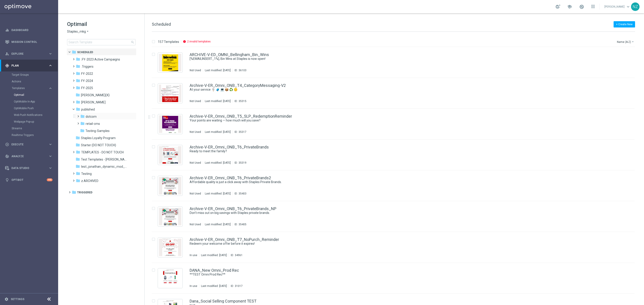 This screenshot has height=305, width=644. Describe the element at coordinates (102, 24) in the screenshot. I see `h1: Optimail` at that location.